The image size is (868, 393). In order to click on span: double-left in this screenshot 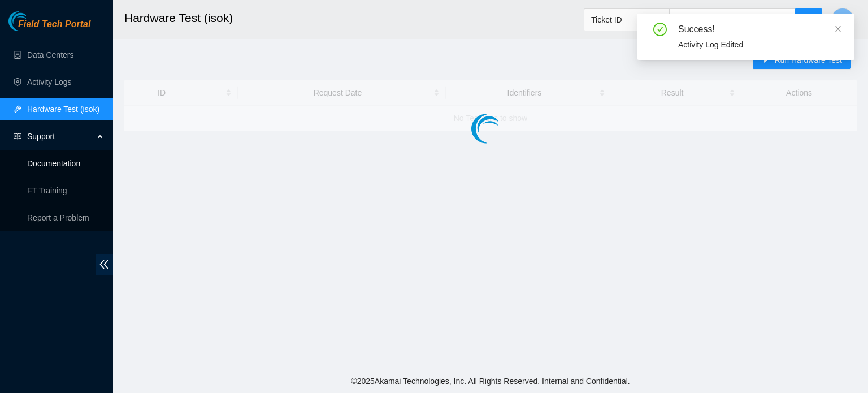, I will do `click(104, 264)`.